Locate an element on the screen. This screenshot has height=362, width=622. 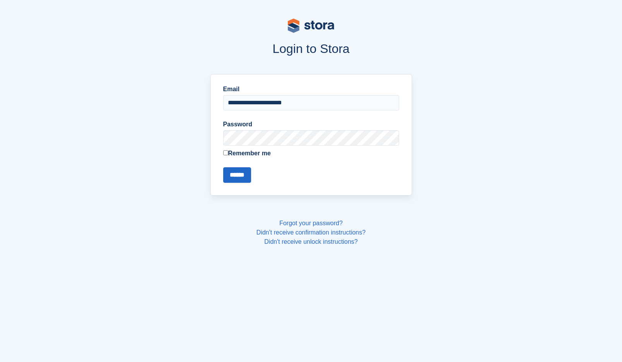
label: Password is located at coordinates (311, 124).